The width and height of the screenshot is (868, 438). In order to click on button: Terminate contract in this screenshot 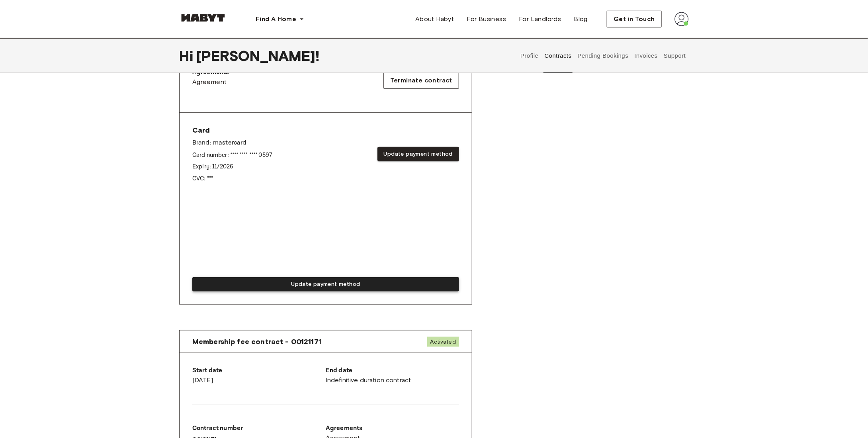, I will do `click(421, 81)`.